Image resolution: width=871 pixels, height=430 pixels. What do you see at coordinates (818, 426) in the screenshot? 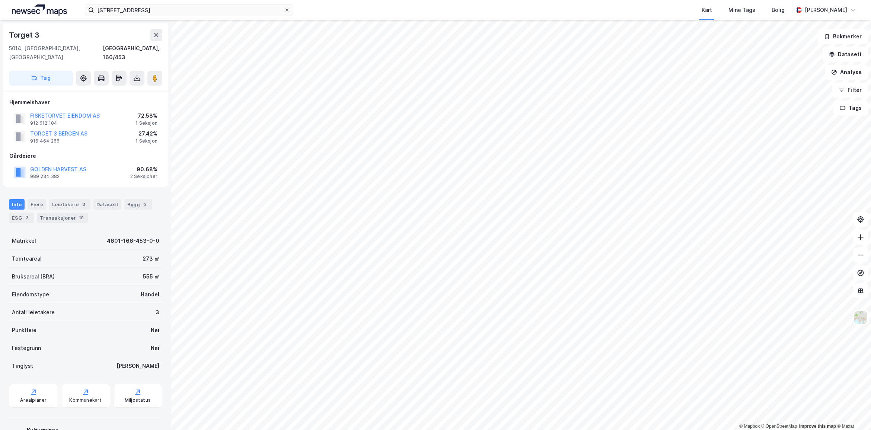
I see `a: Improve this map` at bounding box center [818, 426].